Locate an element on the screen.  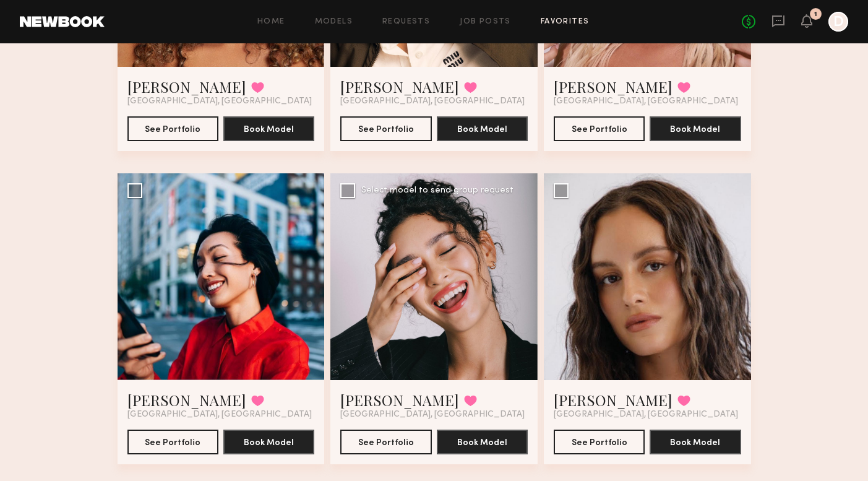
a: Favorites is located at coordinates (565, 21).